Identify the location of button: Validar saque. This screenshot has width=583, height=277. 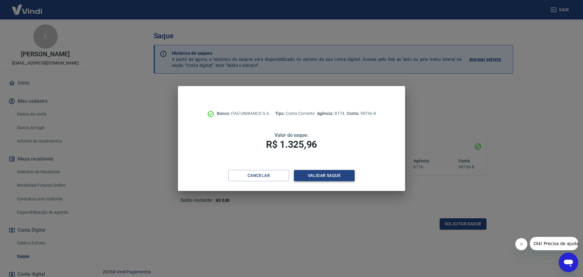
(324, 175).